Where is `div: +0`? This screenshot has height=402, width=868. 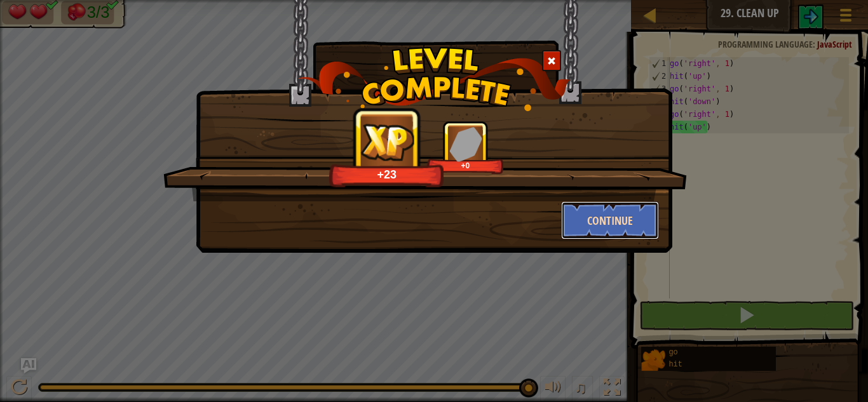 div: +0 is located at coordinates (465, 165).